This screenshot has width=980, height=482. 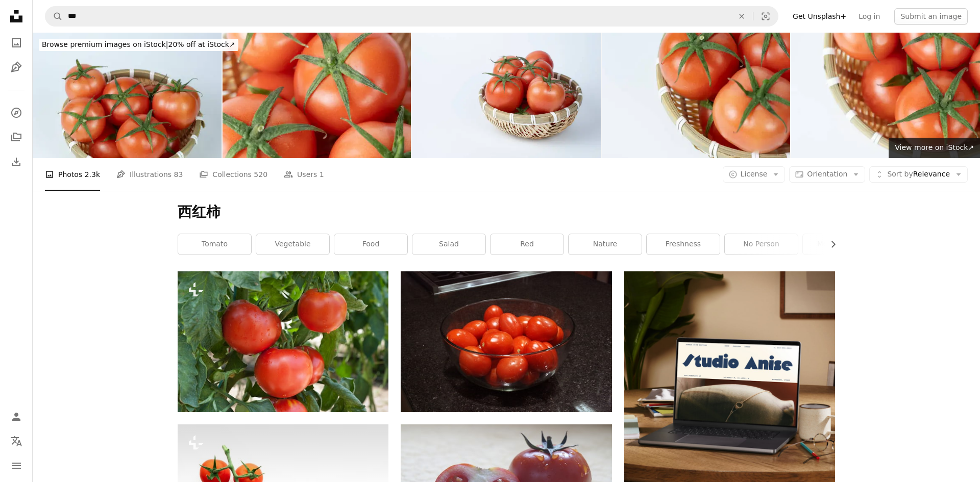 I want to click on h1: 西红柿, so click(x=506, y=212).